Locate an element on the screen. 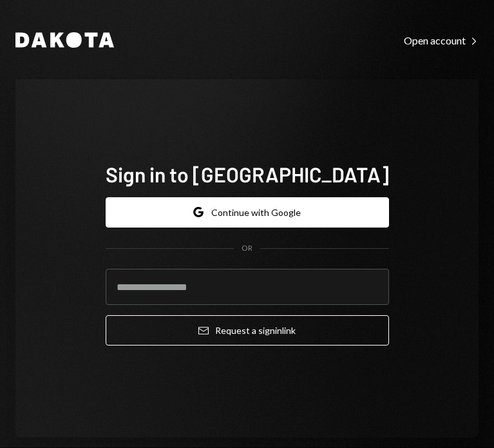 This screenshot has width=494, height=448. a: Open account is located at coordinates (441, 40).